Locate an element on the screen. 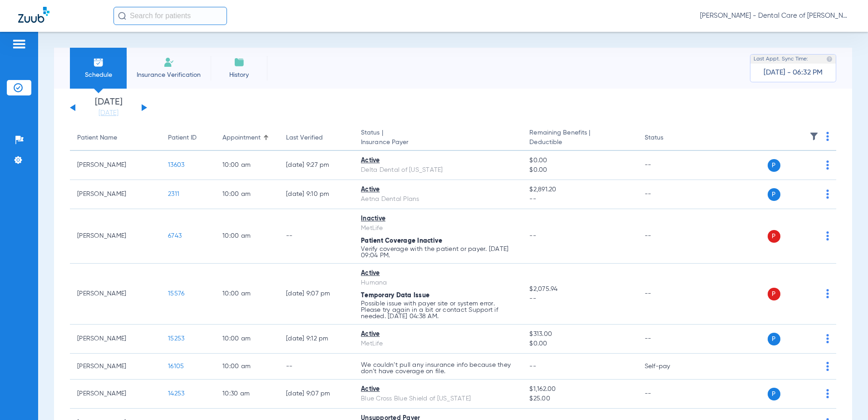  td: 10:30 AM is located at coordinates (247, 394).